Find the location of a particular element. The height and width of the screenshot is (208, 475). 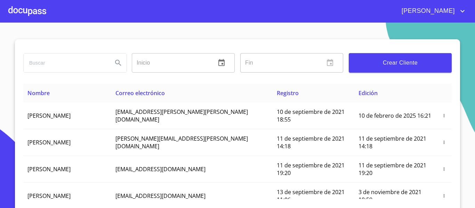

input: search is located at coordinates (65, 63).